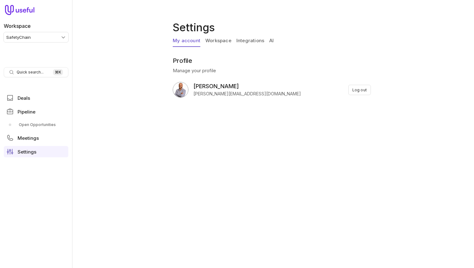  What do you see at coordinates (30, 72) in the screenshot?
I see `span: Quick search...` at bounding box center [30, 72].